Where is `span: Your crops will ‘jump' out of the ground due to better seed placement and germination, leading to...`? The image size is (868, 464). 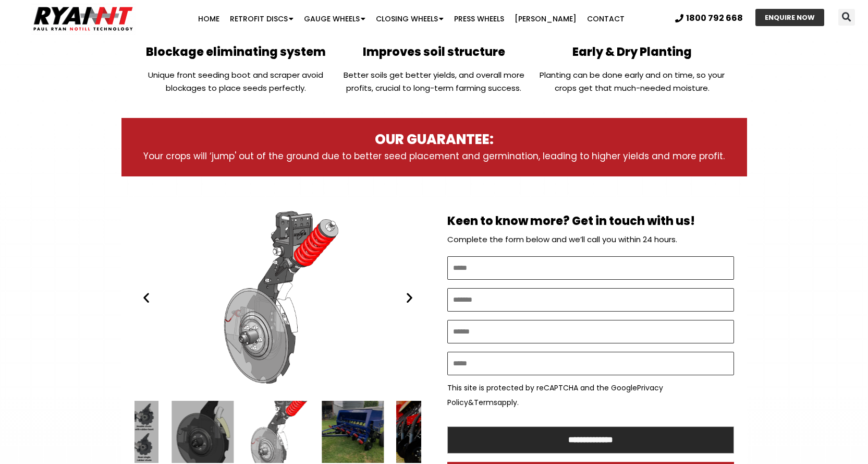 span: Your crops will ‘jump' out of the ground due to better seed placement and germination, leading to... is located at coordinates (434, 156).